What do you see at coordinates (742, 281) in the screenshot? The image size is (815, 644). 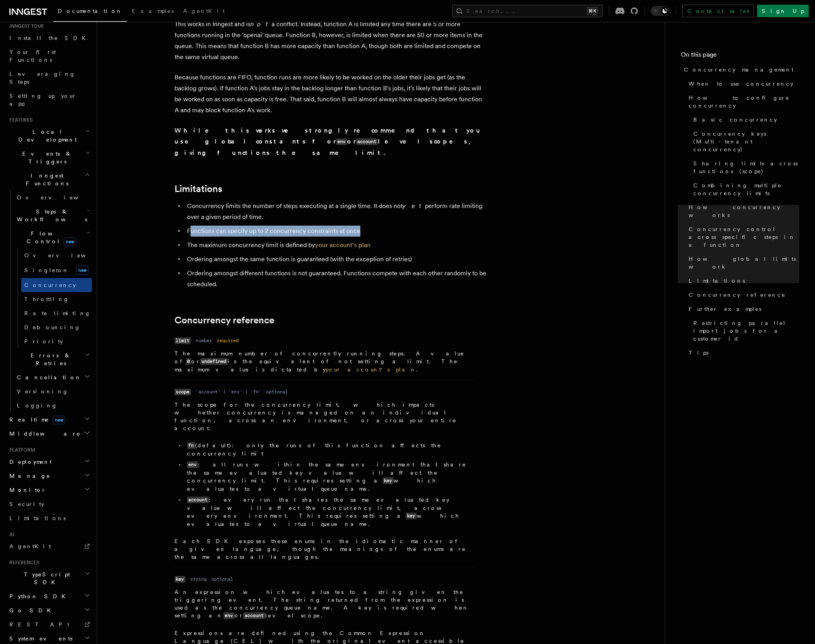 I see `a: Limitations` at bounding box center [742, 281].